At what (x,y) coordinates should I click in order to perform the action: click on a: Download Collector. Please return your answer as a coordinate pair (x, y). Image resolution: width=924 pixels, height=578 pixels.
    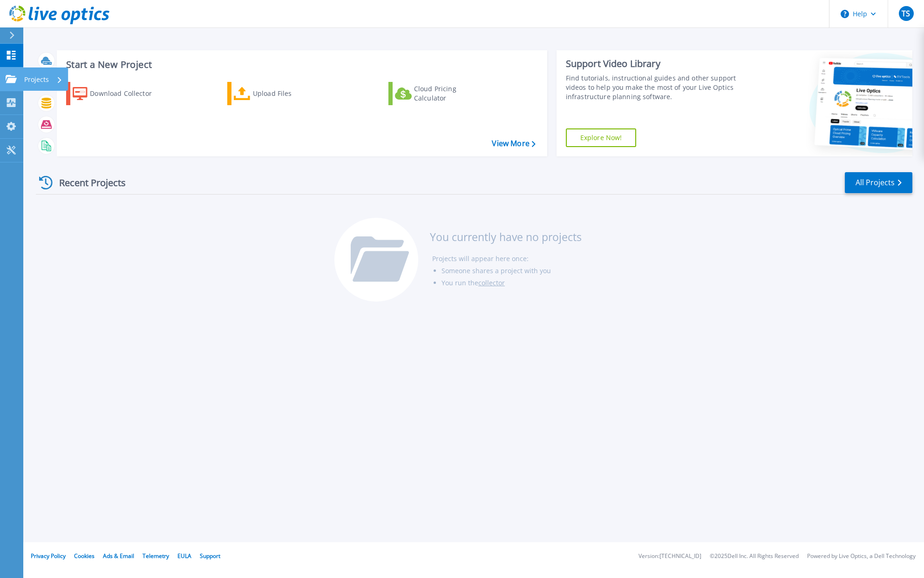
    Looking at the image, I should click on (118, 93).